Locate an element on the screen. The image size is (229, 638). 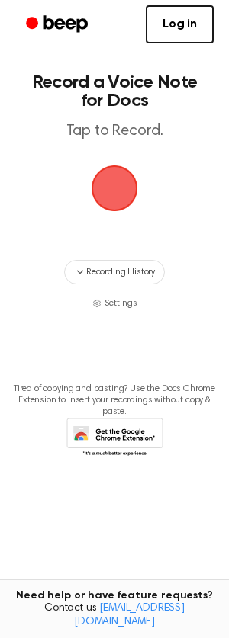
h1: Record a Voice Note for Docs is located at coordinates (114, 92).